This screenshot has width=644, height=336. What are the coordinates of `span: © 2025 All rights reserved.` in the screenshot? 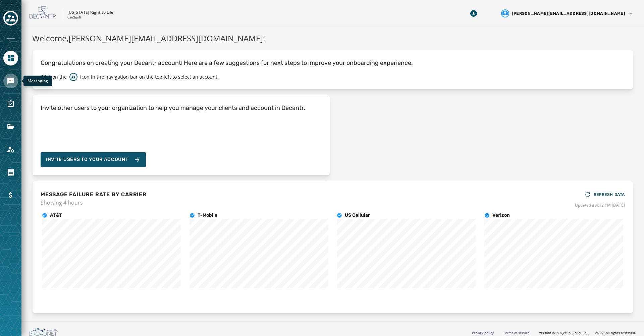 It's located at (616, 333).